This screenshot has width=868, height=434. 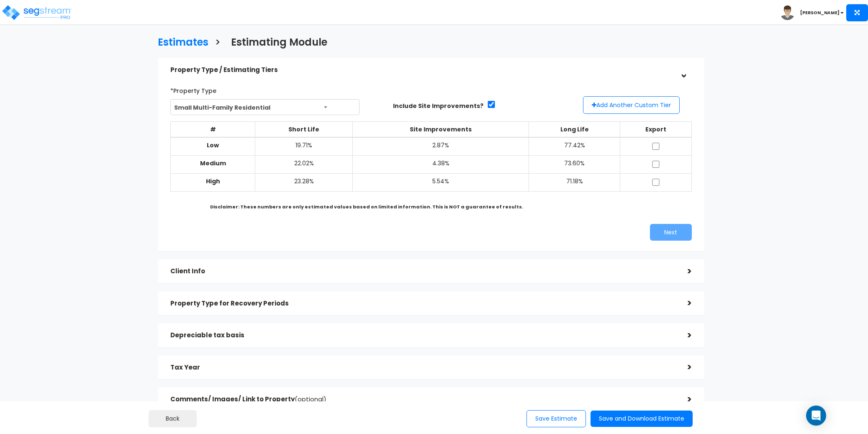 What do you see at coordinates (422, 367) in the screenshot?
I see `h5: Tax Year` at bounding box center [422, 367].